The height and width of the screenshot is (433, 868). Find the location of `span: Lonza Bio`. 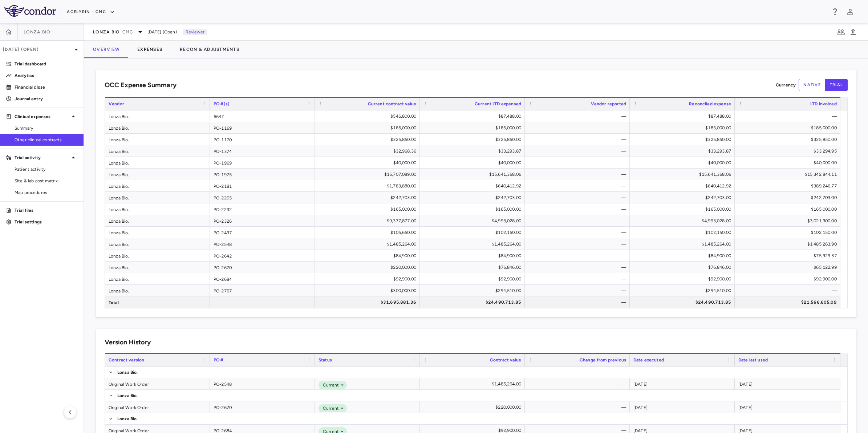

span: Lonza Bio is located at coordinates (106, 32).